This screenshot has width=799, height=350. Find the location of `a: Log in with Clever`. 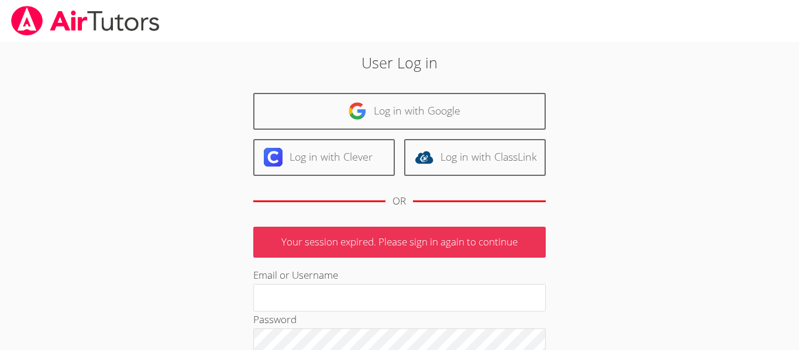

a: Log in with Clever is located at coordinates (324, 157).